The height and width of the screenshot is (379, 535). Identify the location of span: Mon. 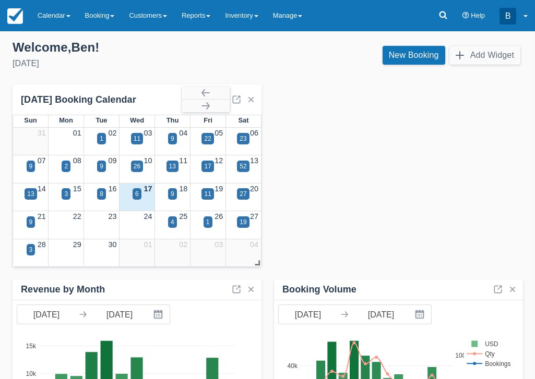
(66, 120).